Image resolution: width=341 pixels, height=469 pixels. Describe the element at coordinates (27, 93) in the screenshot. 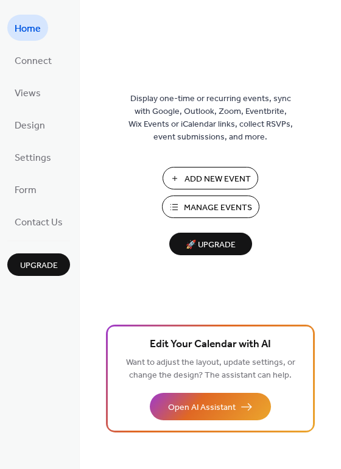

I see `span: Views` at that location.